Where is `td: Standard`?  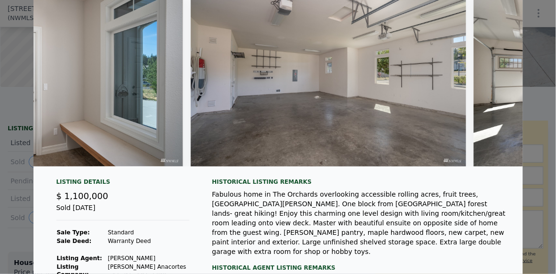
td: Standard is located at coordinates (148, 233).